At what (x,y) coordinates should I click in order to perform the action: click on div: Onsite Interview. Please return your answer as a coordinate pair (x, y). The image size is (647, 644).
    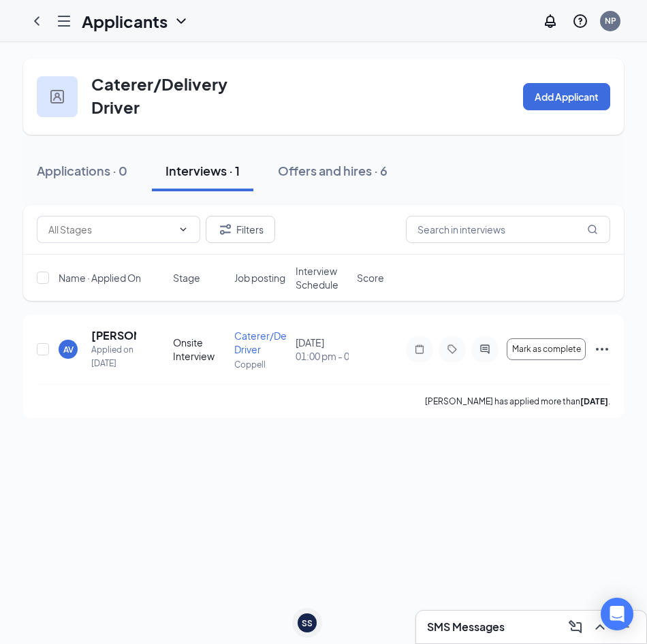
    Looking at the image, I should click on (199, 349).